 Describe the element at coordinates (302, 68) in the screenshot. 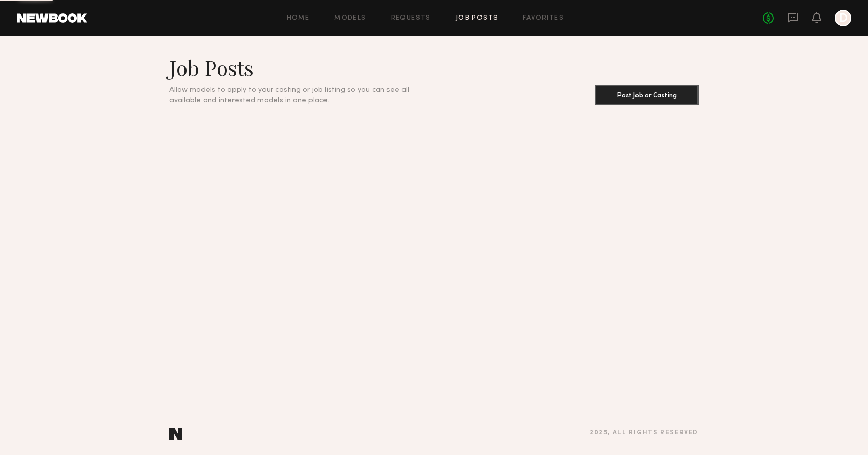

I see `h1: Job Posts` at that location.